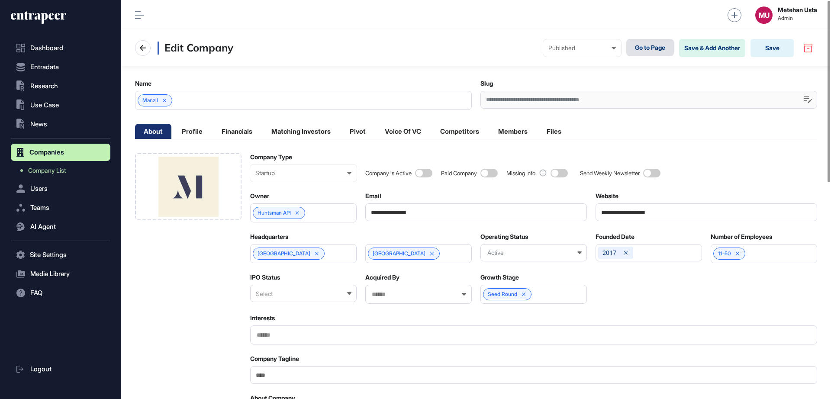 This screenshot has width=831, height=399. Describe the element at coordinates (764, 15) in the screenshot. I see `button: MU` at that location.